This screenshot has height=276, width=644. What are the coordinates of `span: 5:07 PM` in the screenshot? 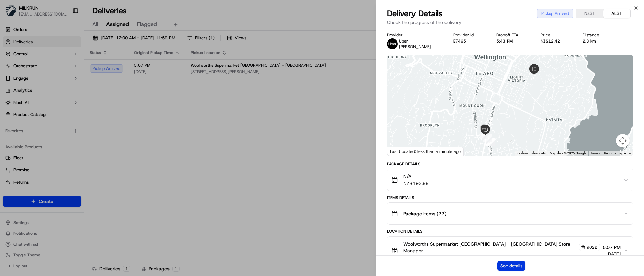 It's located at (611, 247).